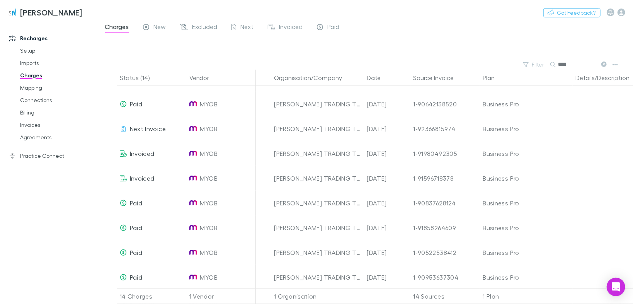 This screenshot has width=633, height=304. What do you see at coordinates (445, 129) in the screenshot?
I see `div: 1-92366815974` at bounding box center [445, 129].